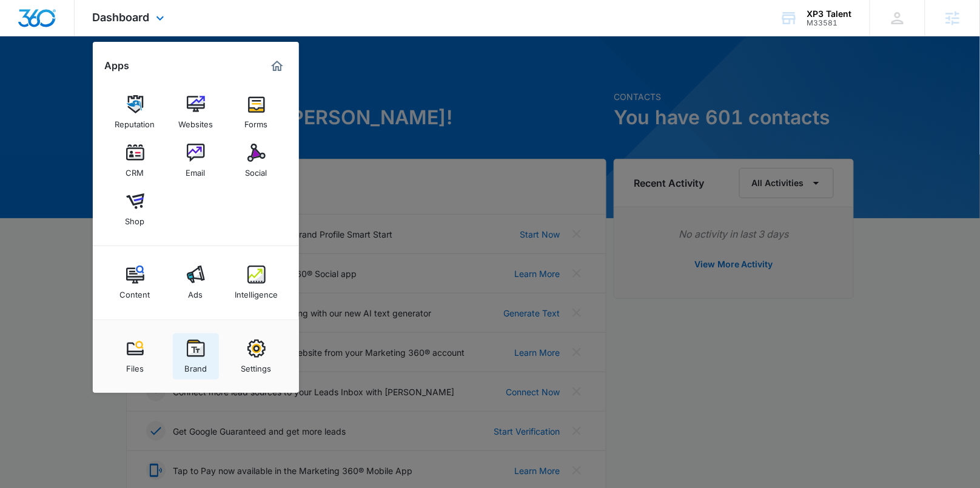  What do you see at coordinates (135, 161) in the screenshot?
I see `a: CRM` at bounding box center [135, 161].